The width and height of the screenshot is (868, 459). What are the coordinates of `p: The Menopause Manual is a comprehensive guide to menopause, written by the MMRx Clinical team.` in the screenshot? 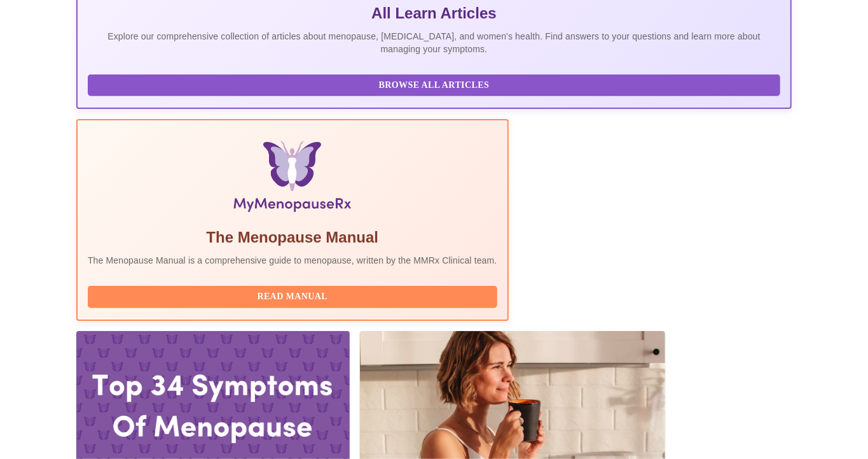 It's located at (293, 261).